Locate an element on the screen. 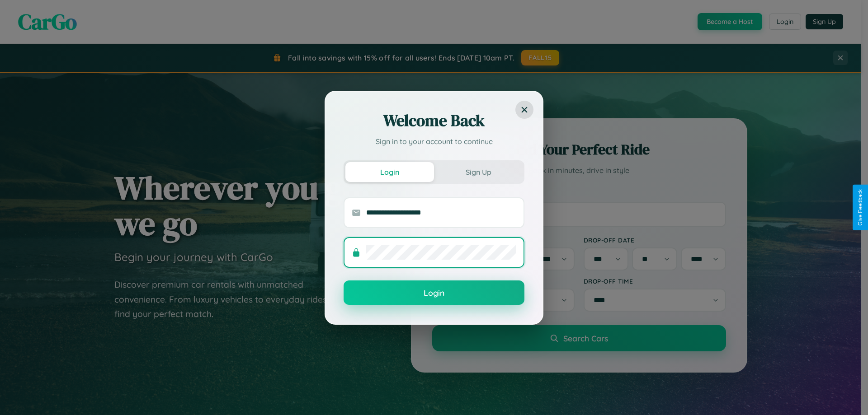  div: Give Feedback is located at coordinates (860, 208).